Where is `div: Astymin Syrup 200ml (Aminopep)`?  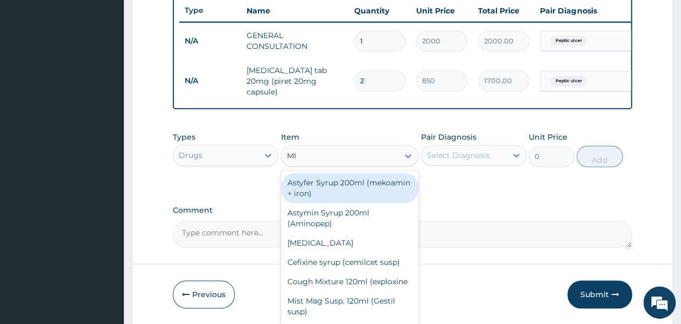 div: Astymin Syrup 200ml (Aminopep) is located at coordinates (350, 218).